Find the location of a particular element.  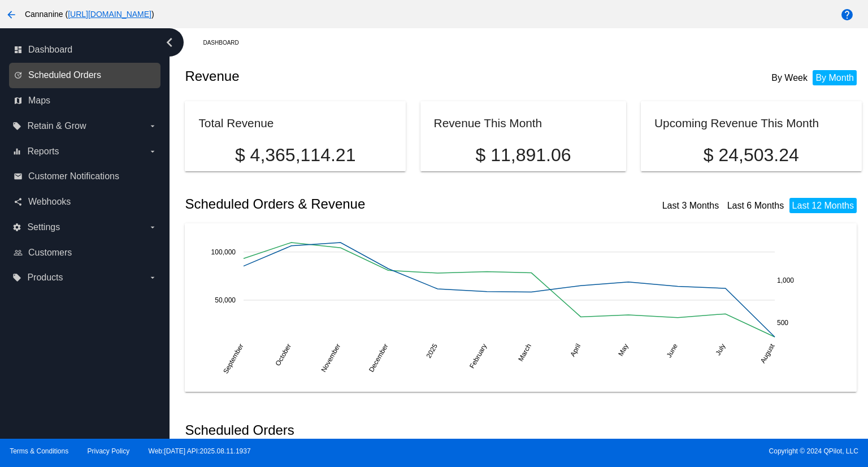

text: August is located at coordinates (767, 353).